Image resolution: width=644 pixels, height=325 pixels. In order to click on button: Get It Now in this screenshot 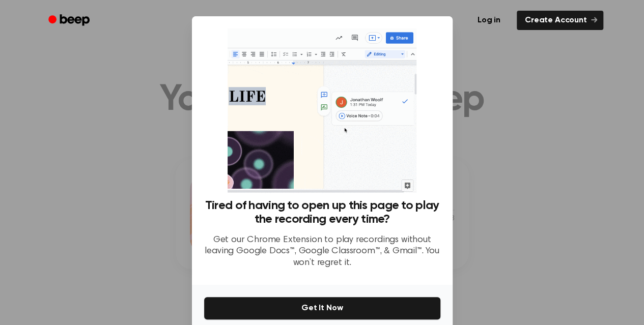, I will do `click(323, 309)`.